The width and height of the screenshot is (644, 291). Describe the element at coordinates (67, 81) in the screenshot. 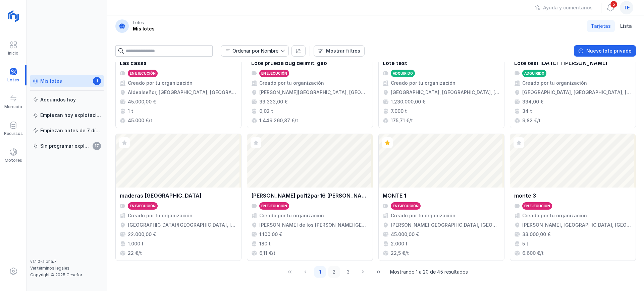

I see `a: Mis lotes1` at that location.